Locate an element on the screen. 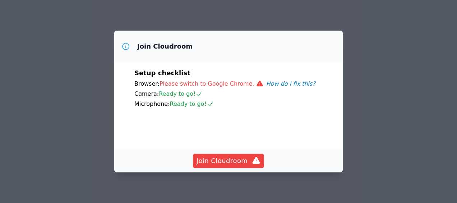  span: Microphone: is located at coordinates (152, 104).